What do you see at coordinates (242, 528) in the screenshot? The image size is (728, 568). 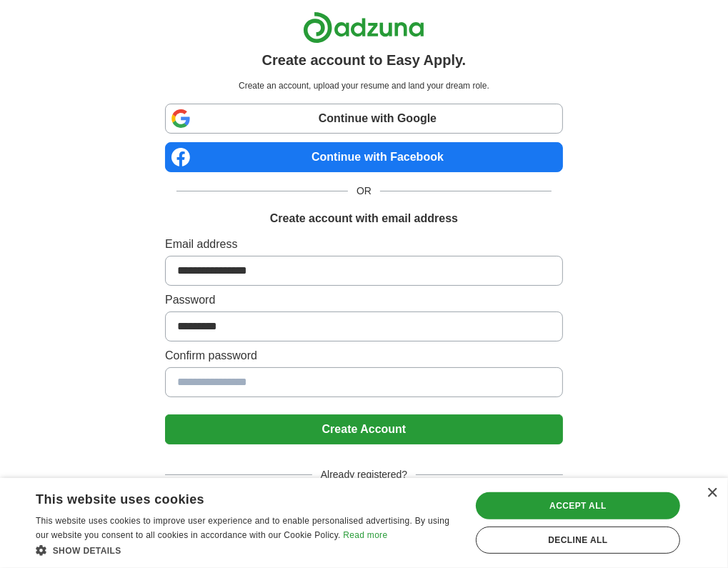 I see `span: This website uses cookies to improve user experience and to enable personalised advertising. By u...` at bounding box center [242, 528].